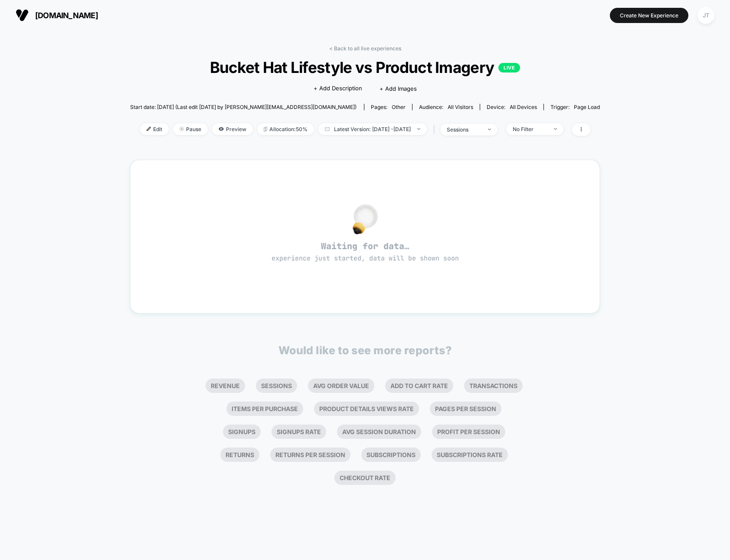 The width and height of the screenshot is (730, 560). I want to click on div: Pages:, so click(388, 107).